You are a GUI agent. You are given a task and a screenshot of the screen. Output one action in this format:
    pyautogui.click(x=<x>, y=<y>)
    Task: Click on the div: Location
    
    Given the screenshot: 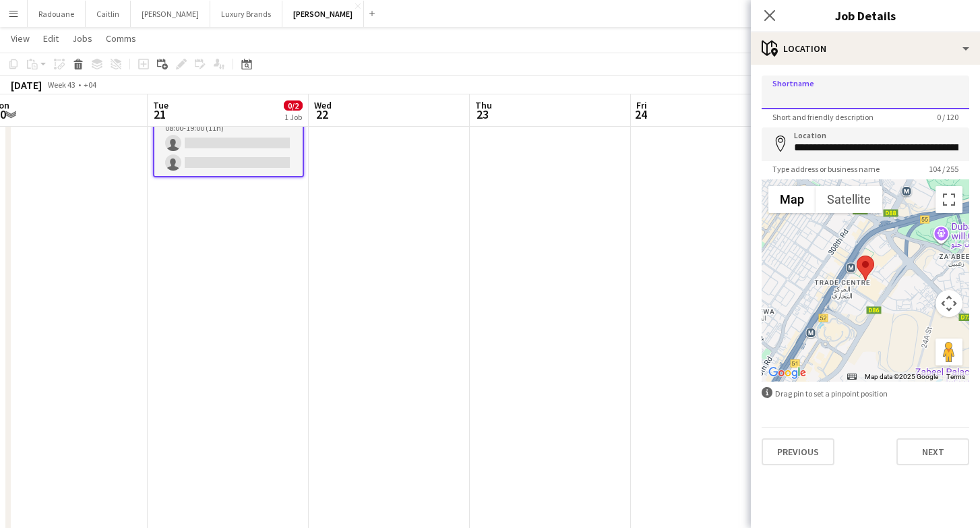 What is the action you would take?
    pyautogui.click(x=865, y=49)
    